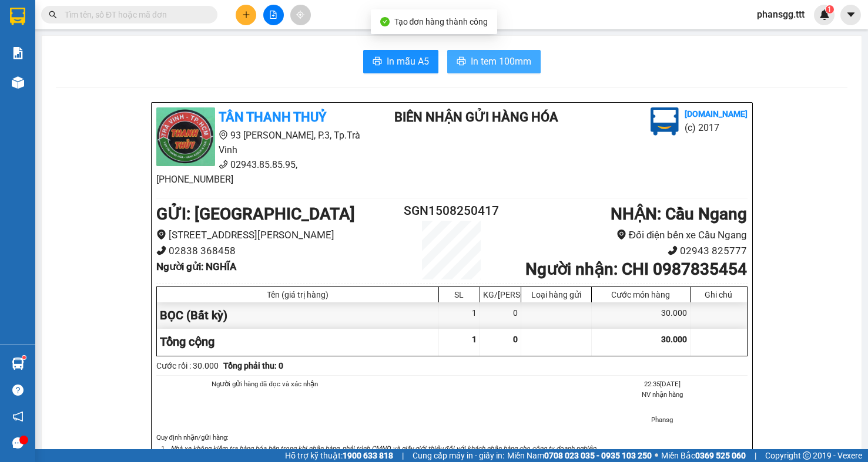  What do you see at coordinates (18, 53) in the screenshot?
I see `img: solution-icon` at bounding box center [18, 53].